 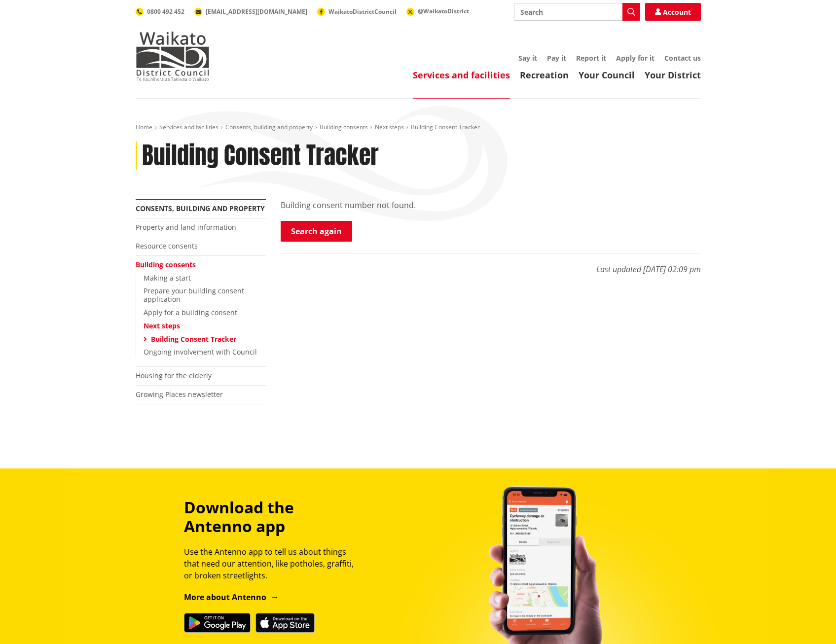 What do you see at coordinates (194, 295) in the screenshot?
I see `a: Prepare your building consent application` at bounding box center [194, 295].